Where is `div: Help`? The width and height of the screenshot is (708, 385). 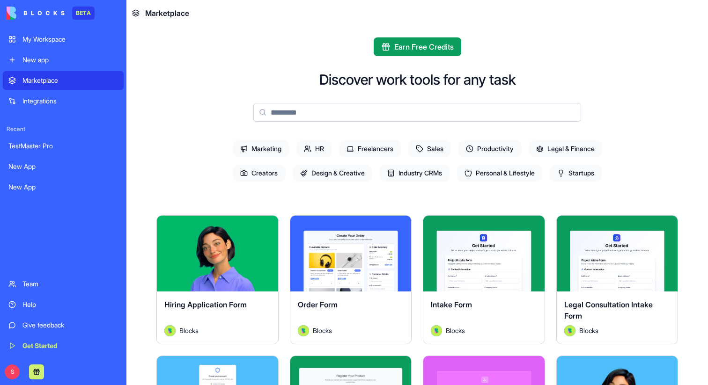
div: Help is located at coordinates (70, 305).